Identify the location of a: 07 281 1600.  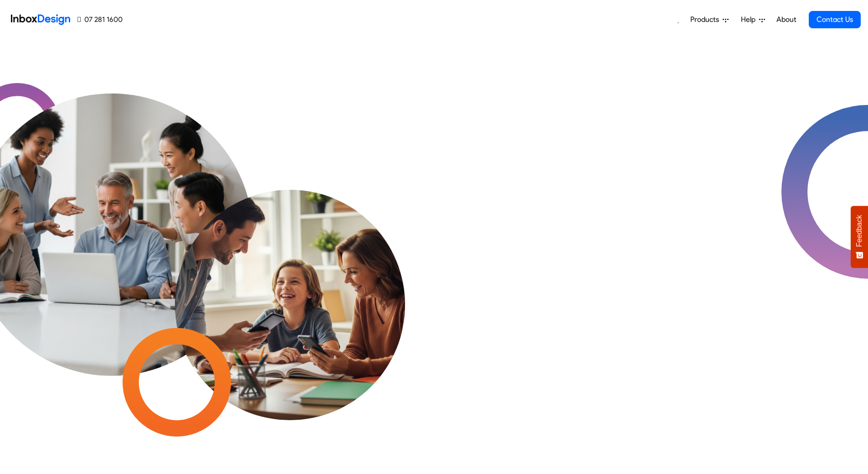
(100, 19).